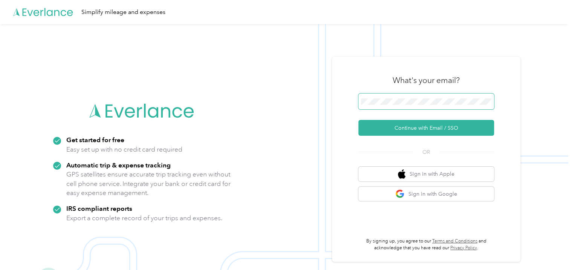 The width and height of the screenshot is (572, 270). Describe the element at coordinates (402, 174) in the screenshot. I see `img: apple logo` at that location.